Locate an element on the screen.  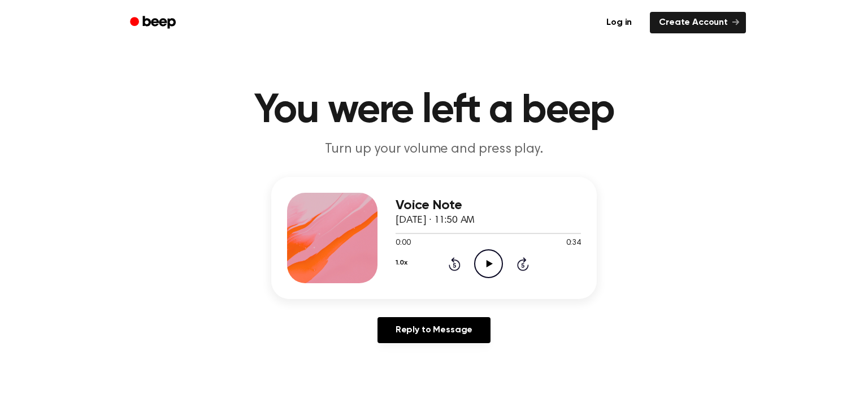
span: 0:00 is located at coordinates (403, 243).